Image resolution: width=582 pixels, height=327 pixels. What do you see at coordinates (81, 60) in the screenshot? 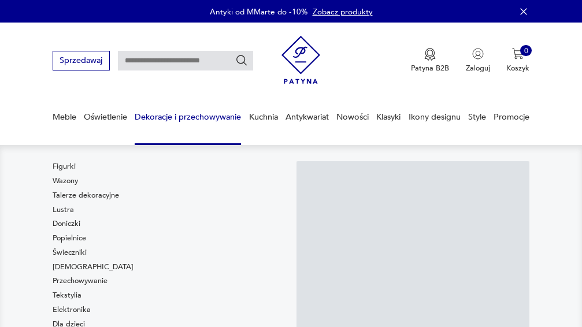
I see `button: Sprzedawaj` at bounding box center [81, 60].